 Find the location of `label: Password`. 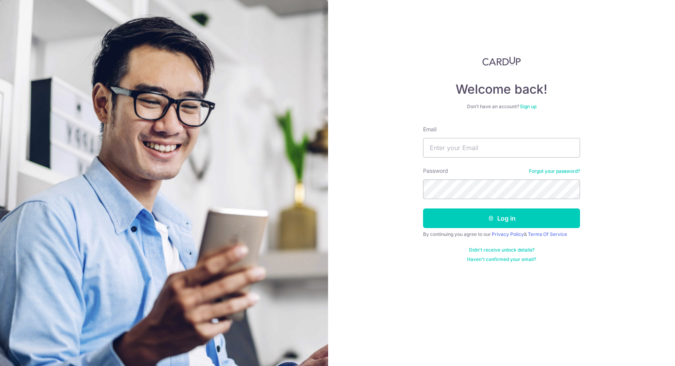

label: Password is located at coordinates (436, 171).